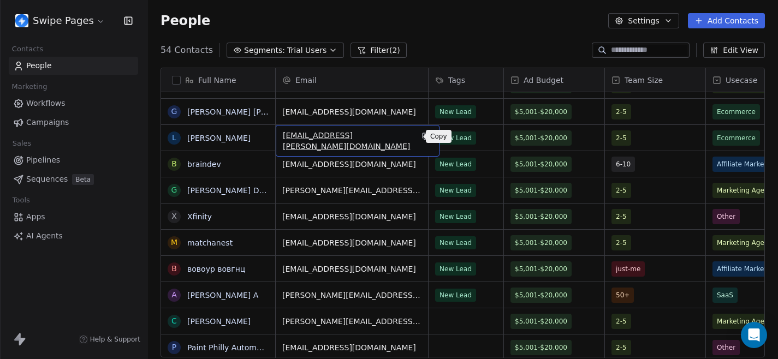  What do you see at coordinates (543, 80) in the screenshot?
I see `span: Ad Budget` at bounding box center [543, 80].